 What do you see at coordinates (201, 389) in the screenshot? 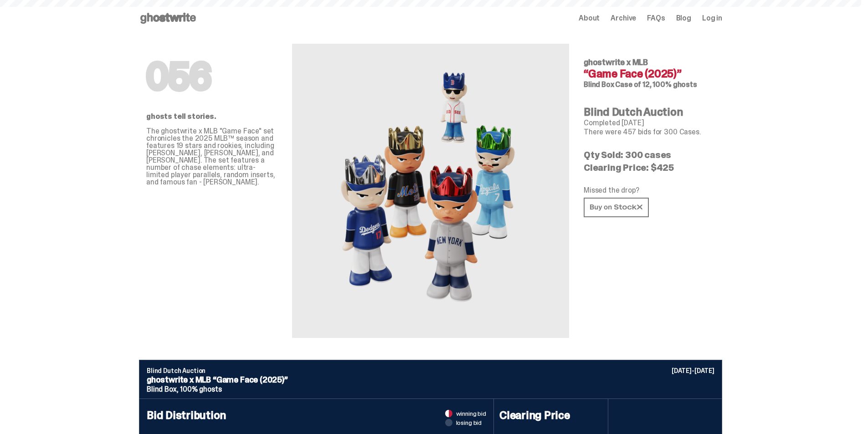
I see `span: 100% ghosts` at bounding box center [201, 389].